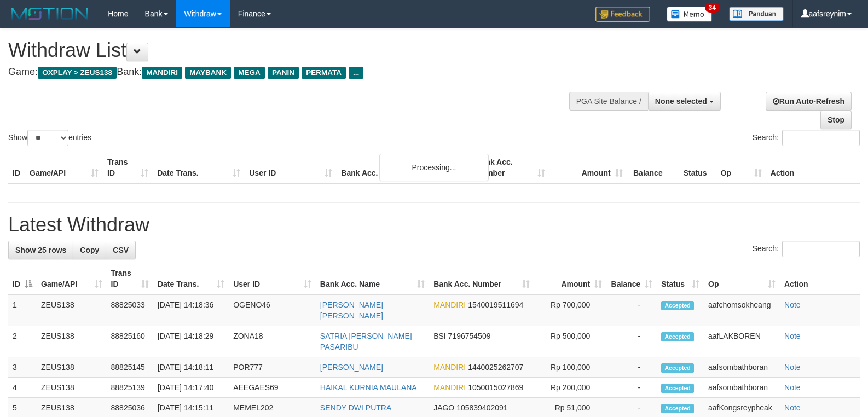 This screenshot has width=868, height=417. I want to click on span: Copy 1540019511694 to clipboard, so click(496, 305).